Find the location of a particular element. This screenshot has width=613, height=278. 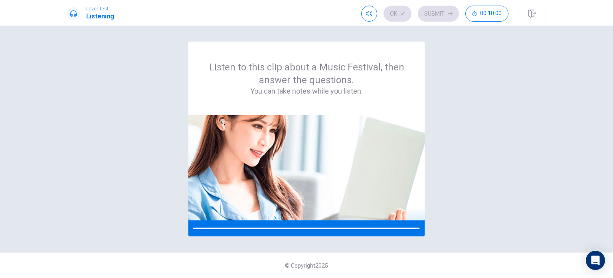

span: © Copyright 2025 is located at coordinates (307, 265).